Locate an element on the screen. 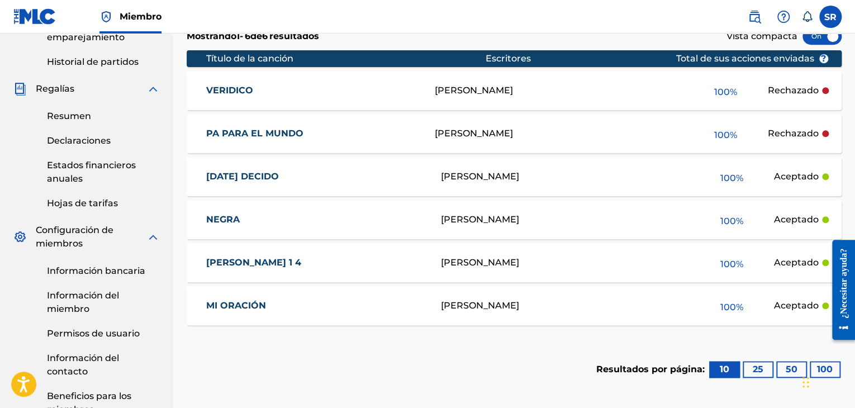 The height and width of the screenshot is (408, 855). font: Permisos de usuario is located at coordinates (93, 333).